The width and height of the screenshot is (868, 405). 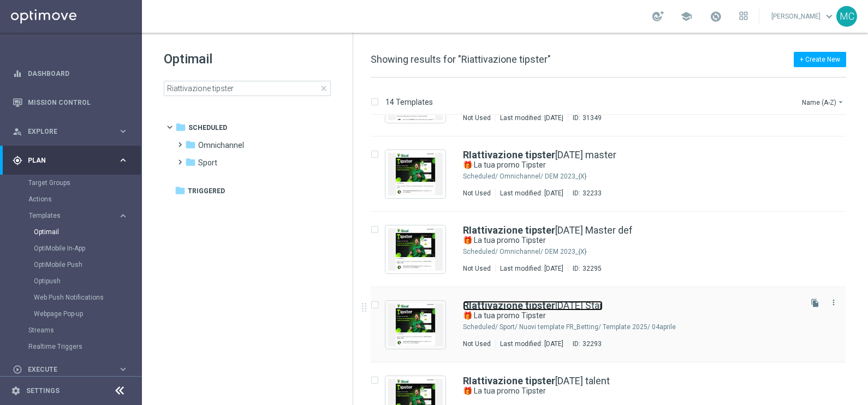 I want to click on img: 32295.jpeg, so click(x=416, y=249).